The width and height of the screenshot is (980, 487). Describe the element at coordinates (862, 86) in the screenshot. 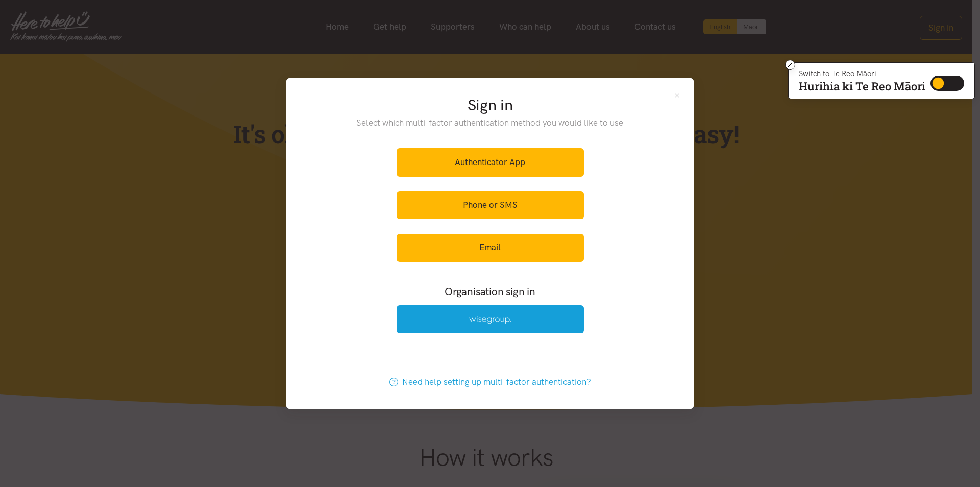

I see `p: Hurihia ki Te Reo Māori` at that location.